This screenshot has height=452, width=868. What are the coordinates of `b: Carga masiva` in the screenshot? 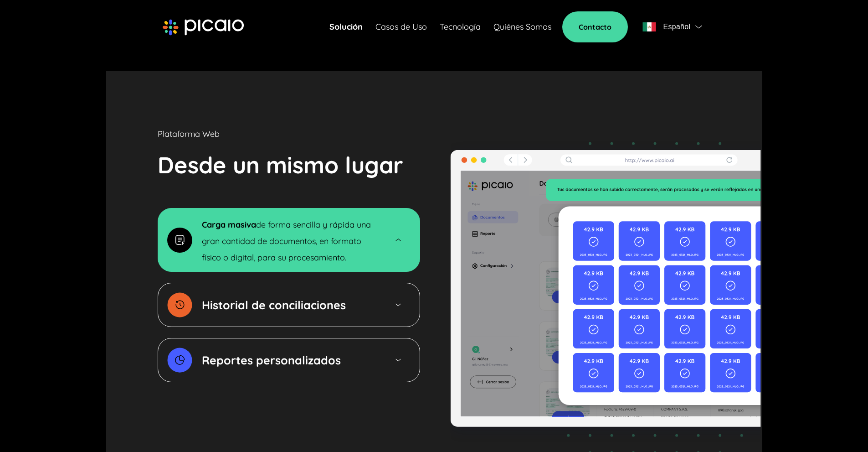 It's located at (229, 224).